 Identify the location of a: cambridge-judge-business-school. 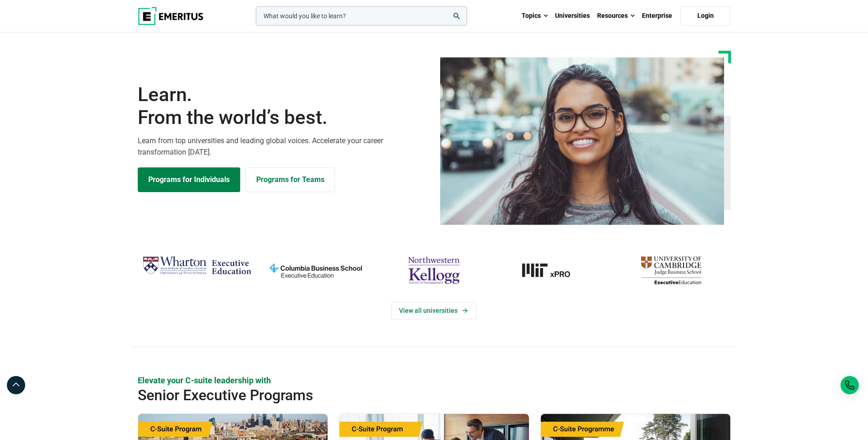
(671, 270).